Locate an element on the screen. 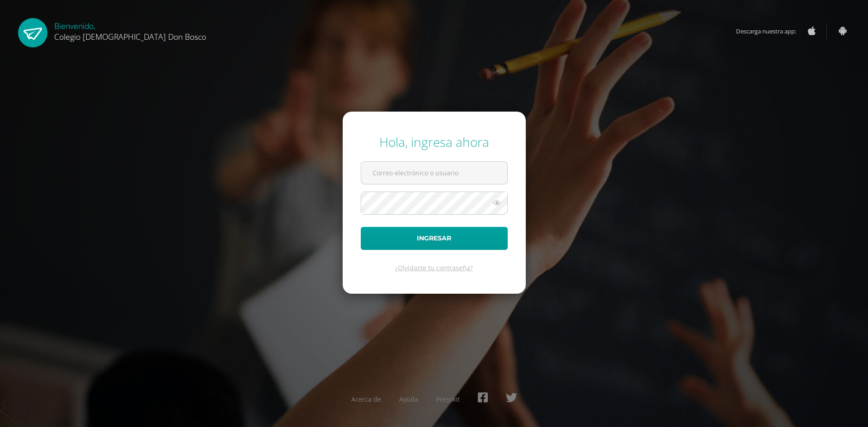 The image size is (868, 427). a: Presskit is located at coordinates (447, 399).